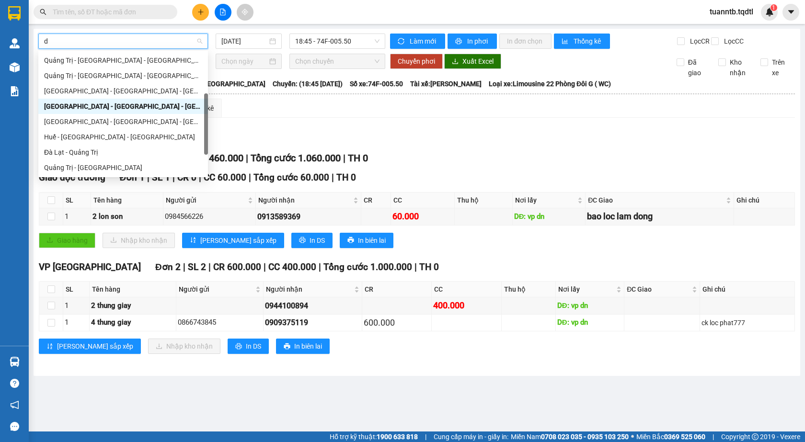 The height and width of the screenshot is (442, 805). Describe the element at coordinates (374, 437) in the screenshot. I see `span: Hỗ trợ kỹ thuật:` at that location.